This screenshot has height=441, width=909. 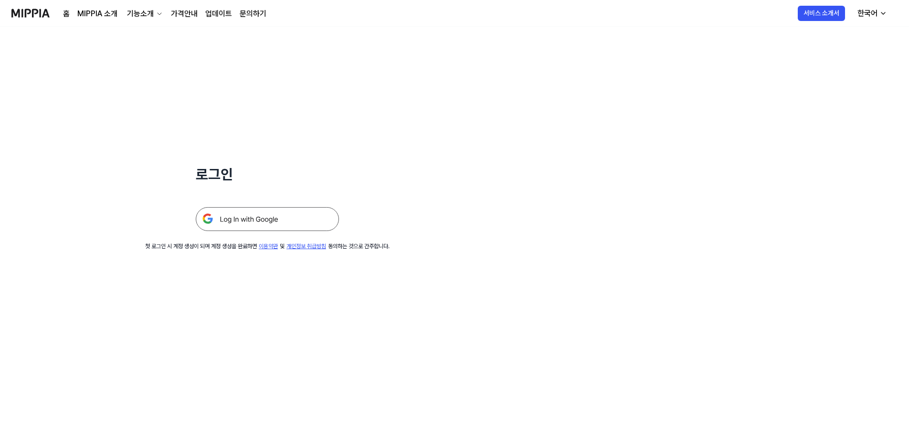 I want to click on img: 구글 로그인 버튼, so click(x=267, y=219).